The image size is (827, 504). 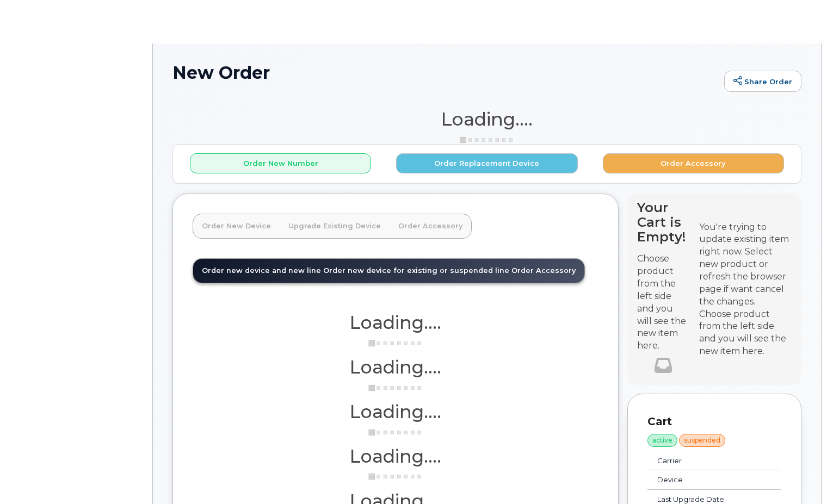 What do you see at coordinates (236, 226) in the screenshot?
I see `a: Order New Device` at bounding box center [236, 226].